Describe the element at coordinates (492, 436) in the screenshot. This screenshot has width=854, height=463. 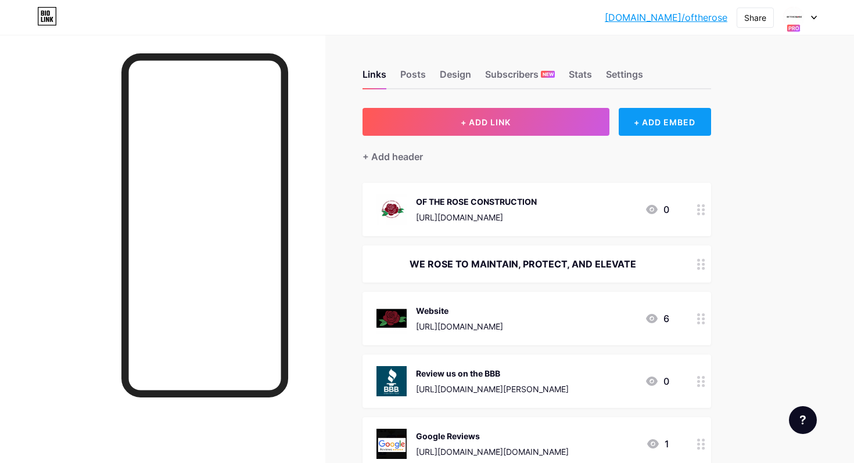
I see `div: Google Reviews` at that location.